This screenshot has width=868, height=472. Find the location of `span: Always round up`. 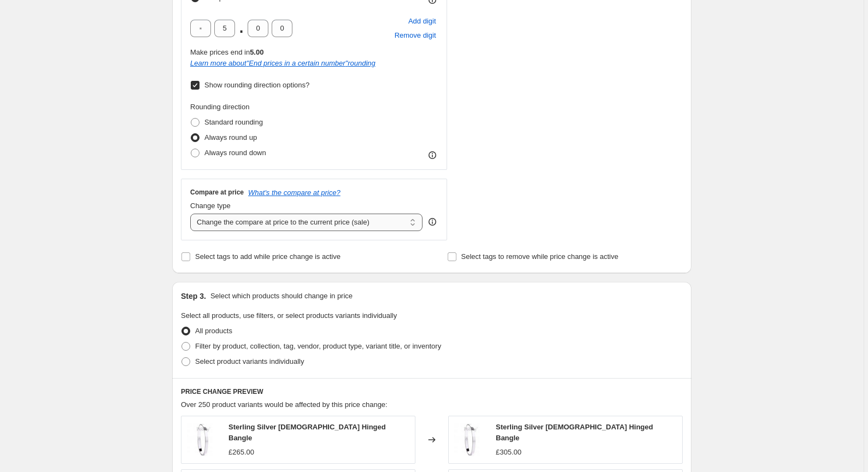

span: Always round up is located at coordinates (231, 137).